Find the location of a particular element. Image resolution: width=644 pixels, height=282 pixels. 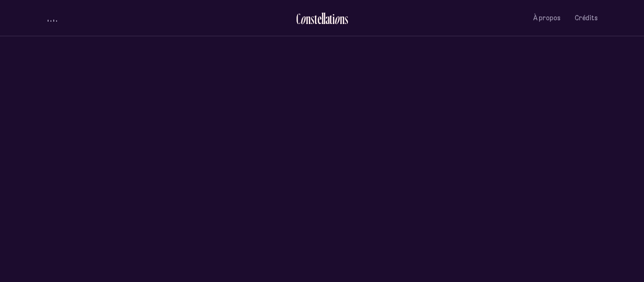

div: a is located at coordinates (327, 18).